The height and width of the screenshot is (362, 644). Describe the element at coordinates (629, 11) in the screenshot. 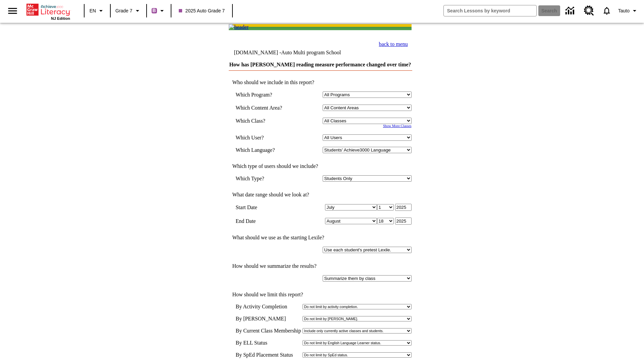

I see `button: Profile/Settings` at that location.